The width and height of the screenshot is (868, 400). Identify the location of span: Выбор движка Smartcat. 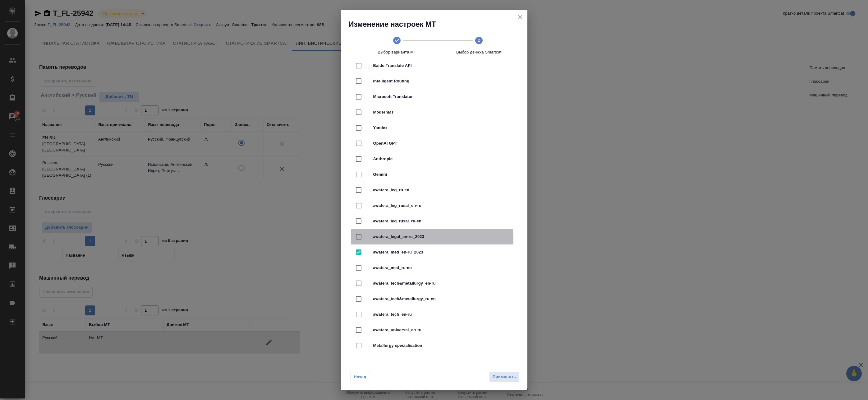
(479, 53).